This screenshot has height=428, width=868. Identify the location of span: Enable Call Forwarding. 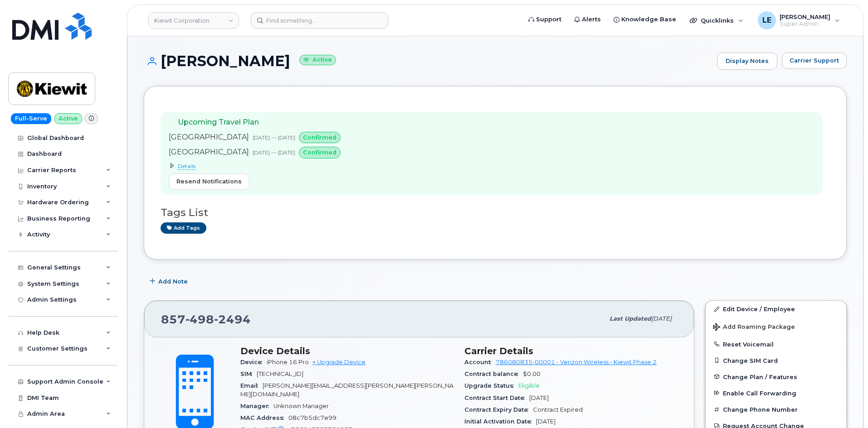
(760, 393).